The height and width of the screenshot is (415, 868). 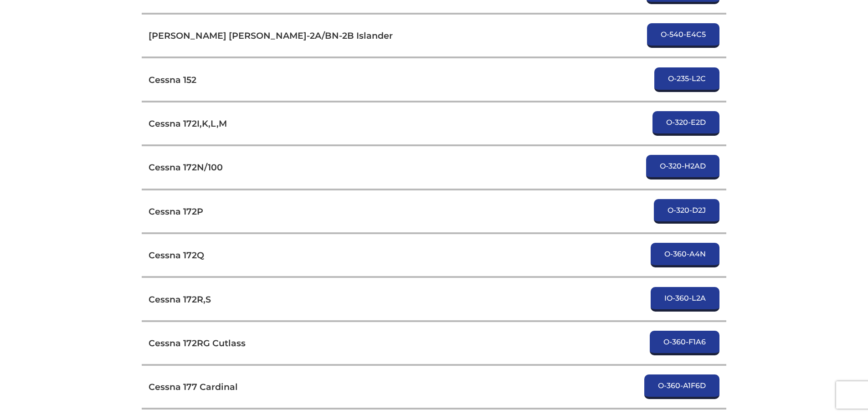 I want to click on a: O-235-L2C, so click(x=687, y=79).